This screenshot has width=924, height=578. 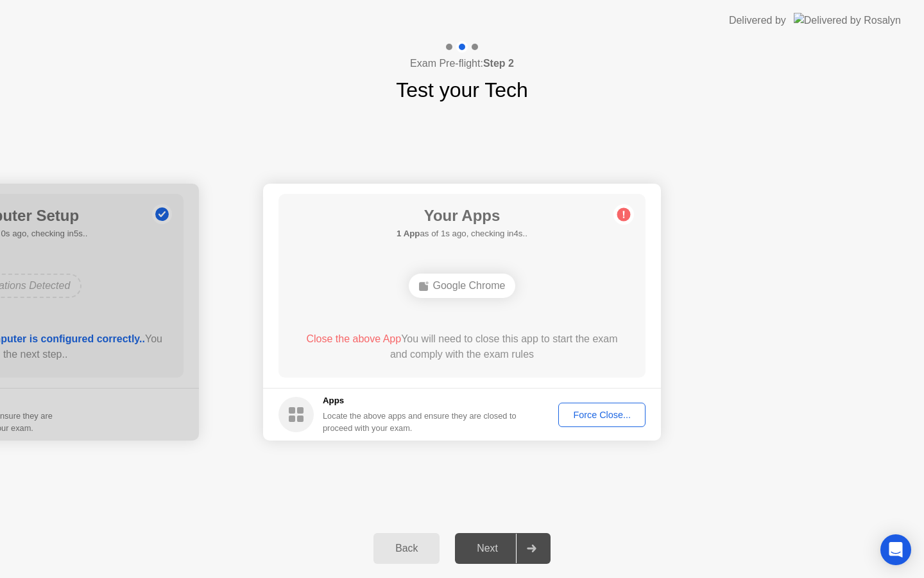 What do you see at coordinates (896, 550) in the screenshot?
I see `div: Open Intercom Messenger` at bounding box center [896, 550].